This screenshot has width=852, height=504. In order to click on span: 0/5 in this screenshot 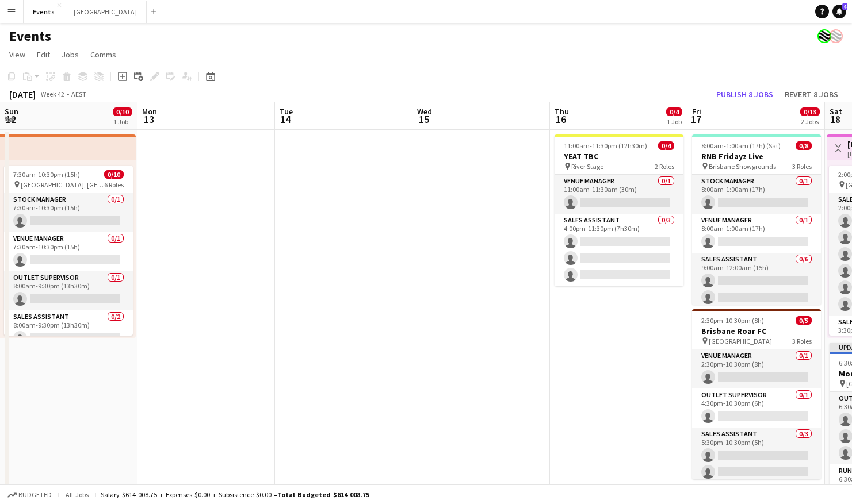, I will do `click(804, 320)`.